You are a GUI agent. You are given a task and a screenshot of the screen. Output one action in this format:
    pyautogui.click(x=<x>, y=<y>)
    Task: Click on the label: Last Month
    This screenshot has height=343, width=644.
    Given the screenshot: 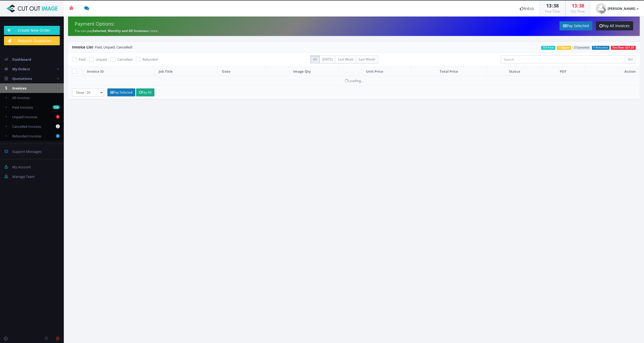 What is the action you would take?
    pyautogui.click(x=367, y=59)
    